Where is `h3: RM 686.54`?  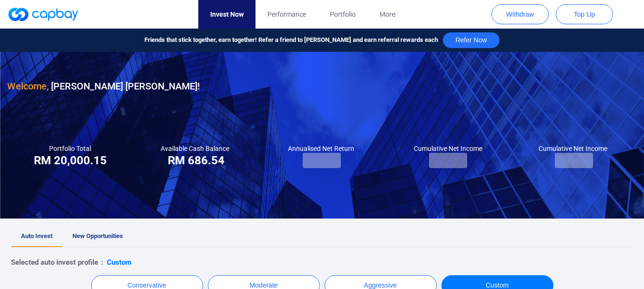 h3: RM 686.54 is located at coordinates (196, 160).